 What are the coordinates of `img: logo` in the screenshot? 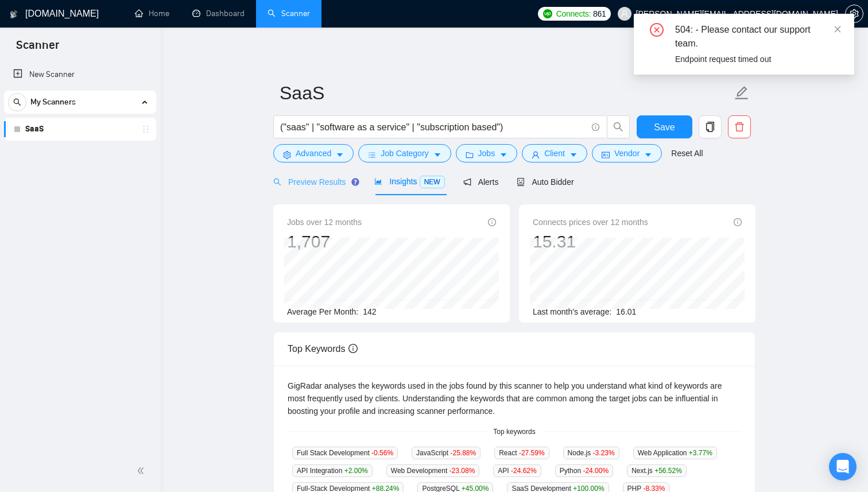 It's located at (14, 14).